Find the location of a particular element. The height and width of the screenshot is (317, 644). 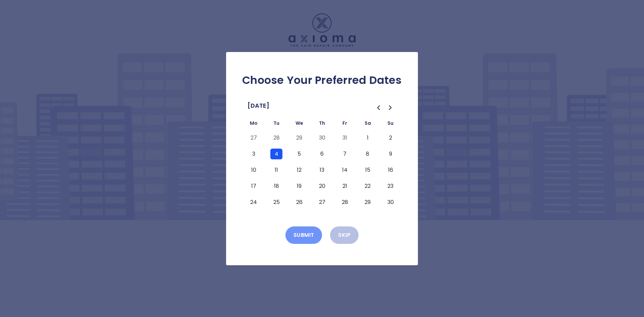

button: Thursday, October 30th, 2025 is located at coordinates (322, 138).